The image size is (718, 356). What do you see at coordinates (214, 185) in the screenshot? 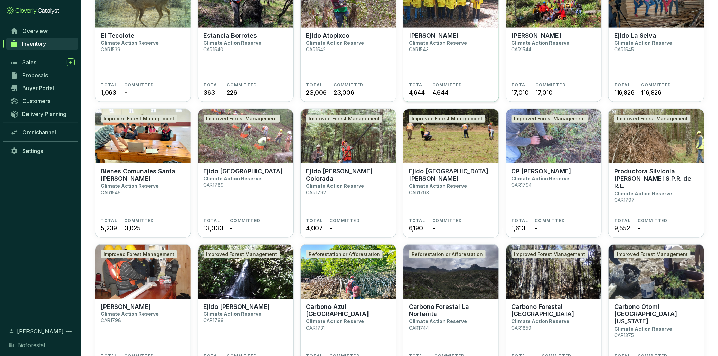
I see `p: CAR1789` at bounding box center [214, 185].